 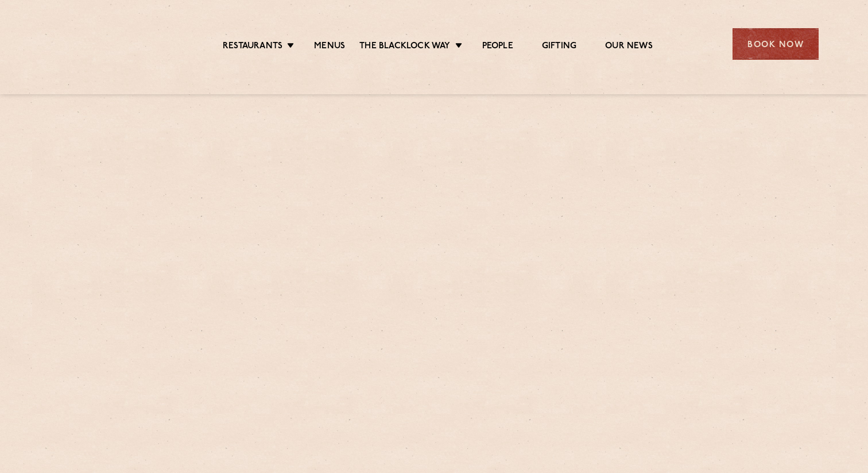 I want to click on a: Menus, so click(x=329, y=47).